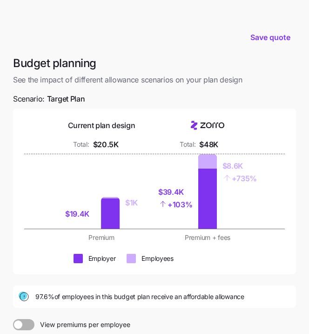 This screenshot has width=309, height=334. What do you see at coordinates (155, 80) in the screenshot?
I see `span: See the impact of different allowance scenarios on your plan design` at bounding box center [155, 80].